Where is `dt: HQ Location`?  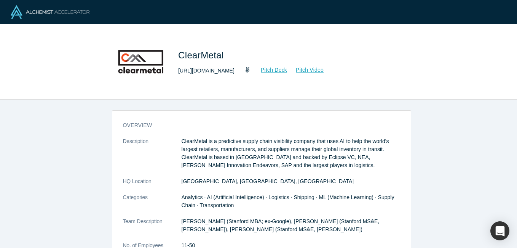
dt: HQ Location is located at coordinates (152, 185).